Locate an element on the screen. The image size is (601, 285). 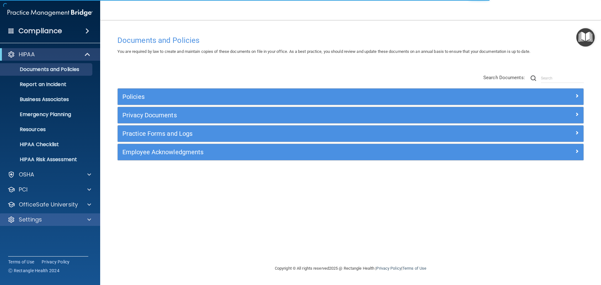
a: Settings is located at coordinates (49, 220).